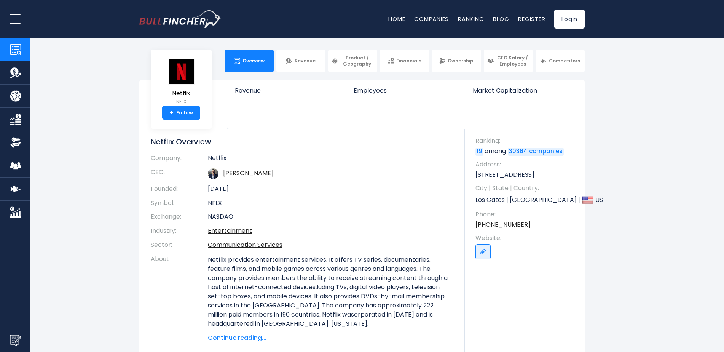 This screenshot has height=352, width=724. I want to click on th: Symbol:, so click(179, 203).